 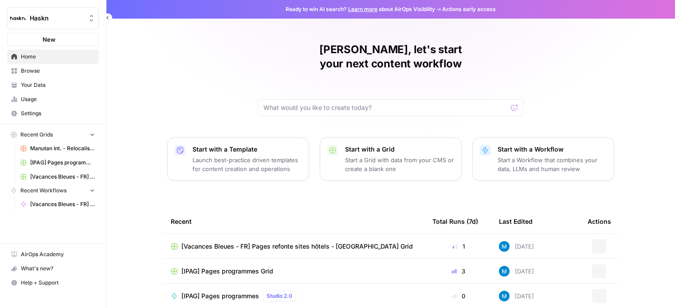 I want to click on span: Ready to win AI search? about AirOps Visibility, so click(x=360, y=9).